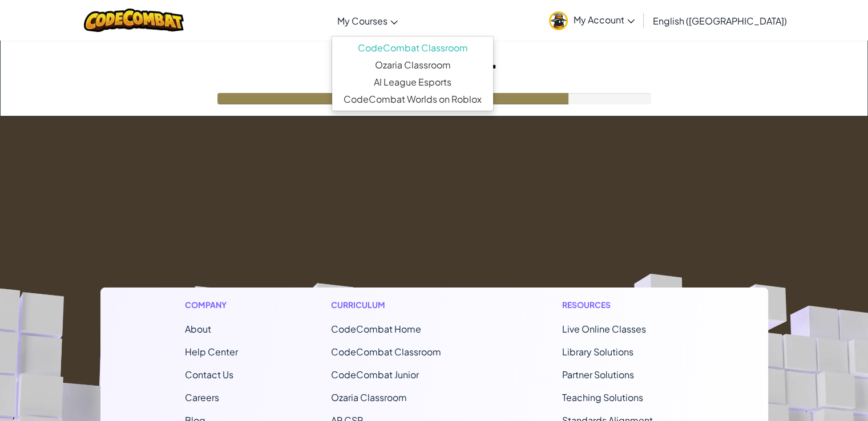 The height and width of the screenshot is (421, 868). I want to click on h1: Curriculum, so click(400, 304).